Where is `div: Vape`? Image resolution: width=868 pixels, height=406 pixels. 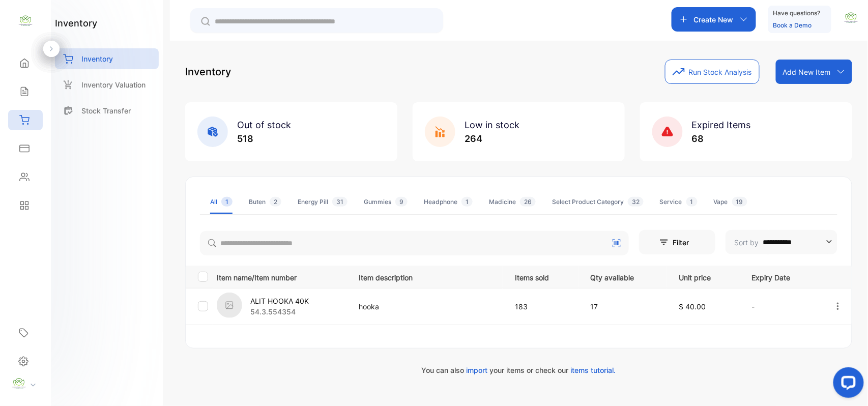 div: Vape is located at coordinates (731, 202).